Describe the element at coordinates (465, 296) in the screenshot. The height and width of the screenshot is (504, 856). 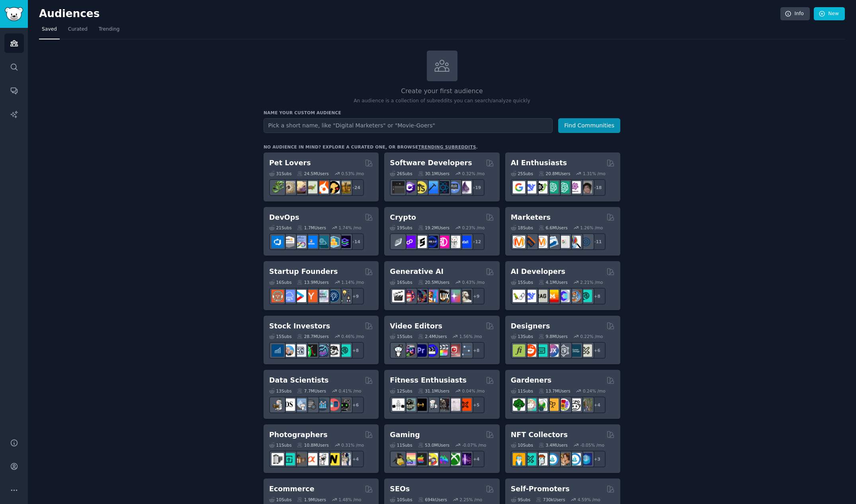
I see `img: DreamBooth` at that location.